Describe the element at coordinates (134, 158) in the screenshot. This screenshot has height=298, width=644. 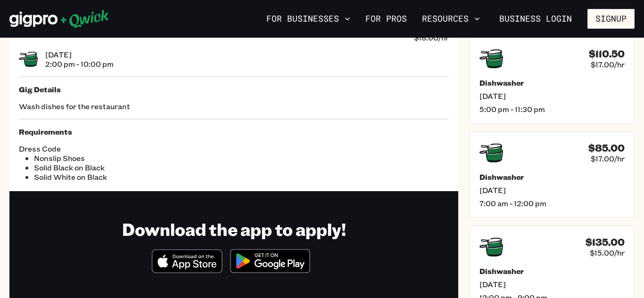
I see `li: Nonslip Shoes` at that location.